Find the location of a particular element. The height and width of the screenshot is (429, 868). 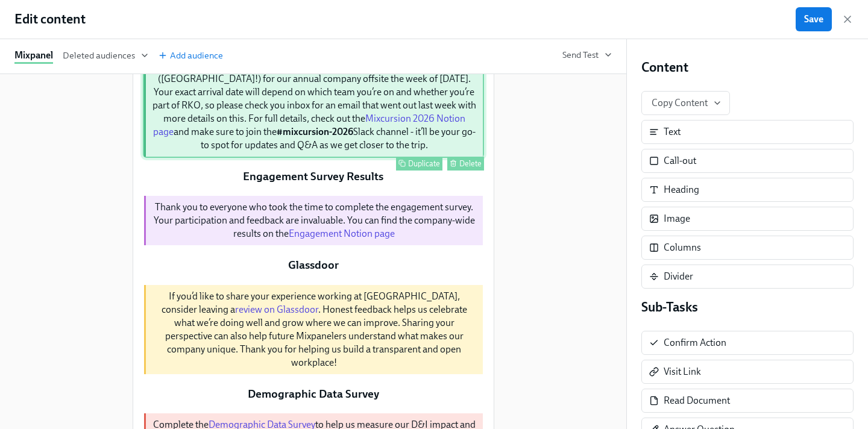

div: Demographic Data Survey is located at coordinates (314, 394).